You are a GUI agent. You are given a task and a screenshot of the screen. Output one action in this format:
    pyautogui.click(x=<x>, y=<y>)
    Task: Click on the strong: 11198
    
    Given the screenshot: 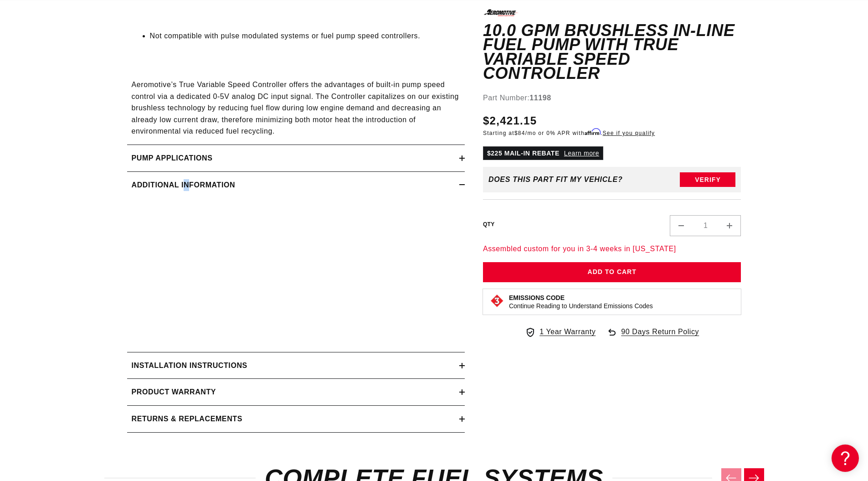 What is the action you would take?
    pyautogui.click(x=541, y=97)
    